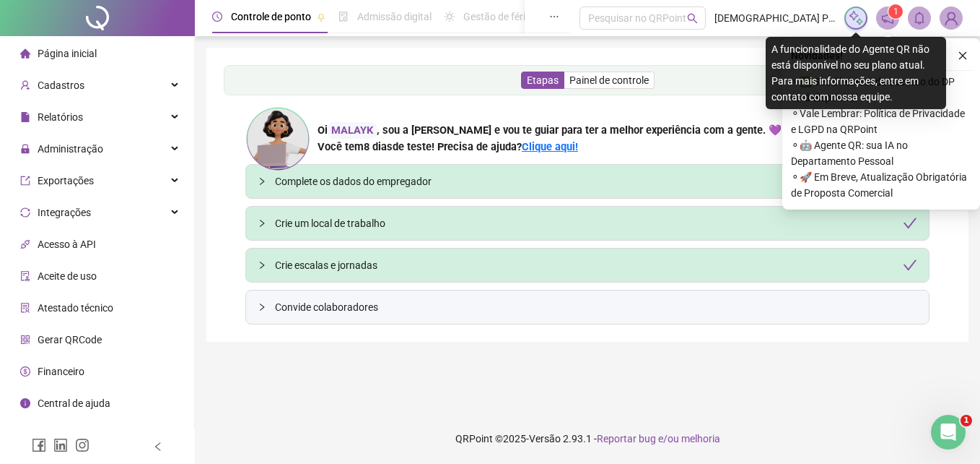 This screenshot has height=464, width=980. I want to click on span: dollar, so click(25, 371).